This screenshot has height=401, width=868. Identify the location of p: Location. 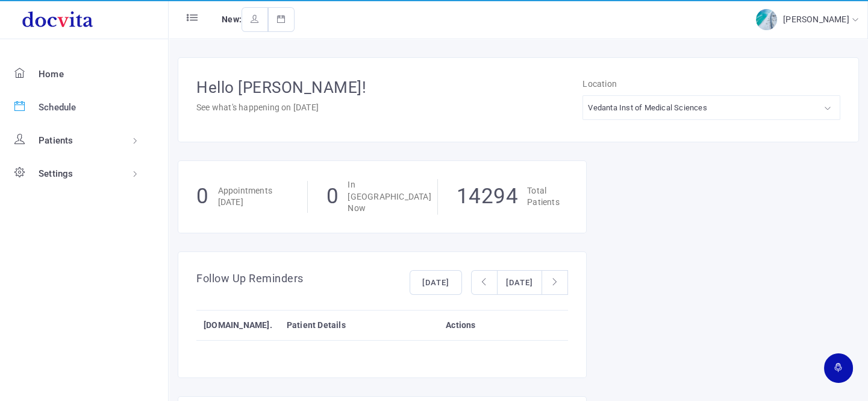
(711, 84).